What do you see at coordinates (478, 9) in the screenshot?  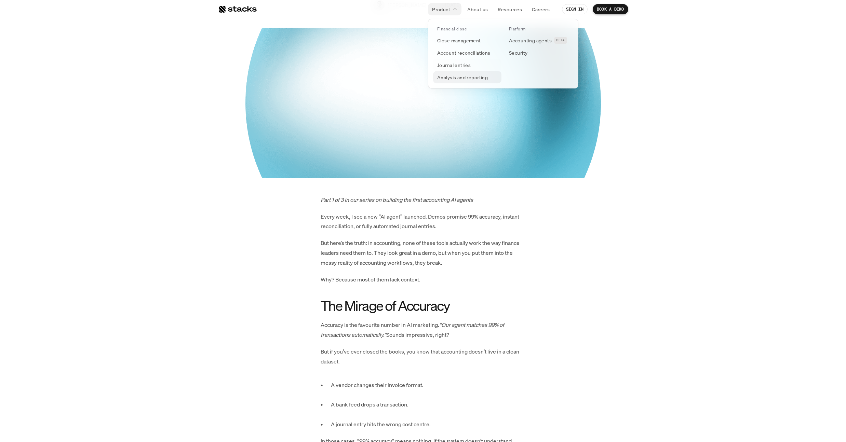 I see `a: About us` at bounding box center [478, 9].